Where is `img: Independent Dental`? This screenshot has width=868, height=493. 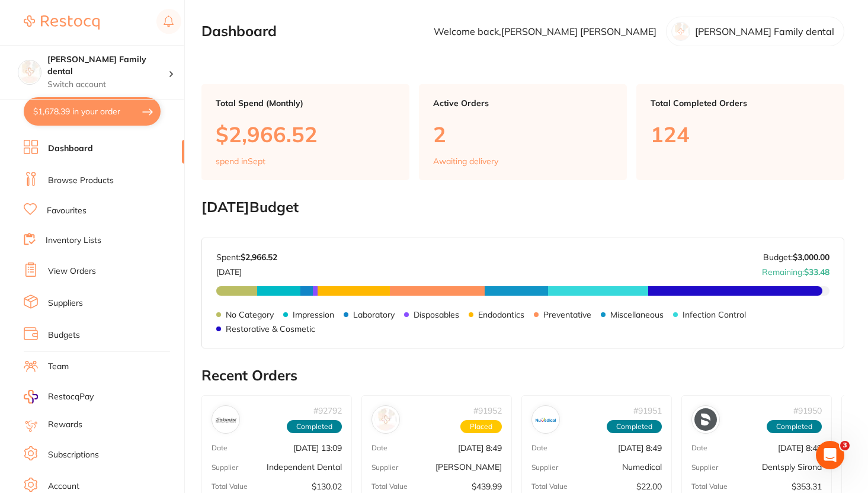
img: Independent Dental is located at coordinates (226, 420).